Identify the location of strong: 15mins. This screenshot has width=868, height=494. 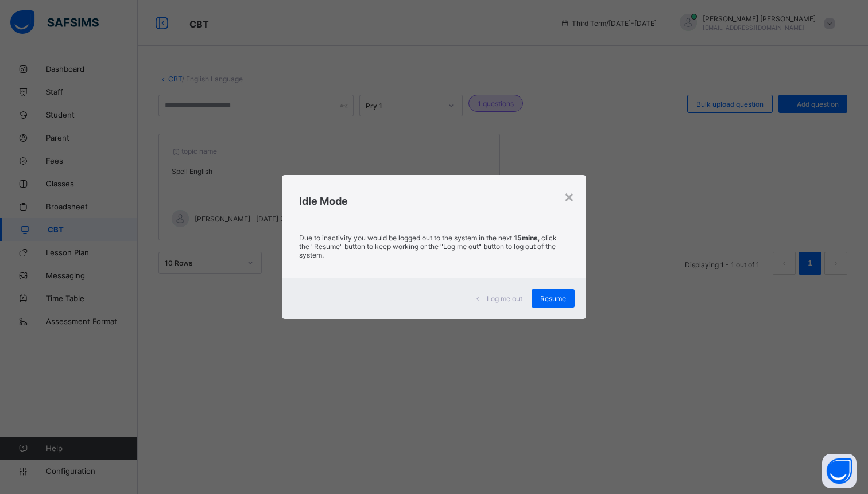
(526, 238).